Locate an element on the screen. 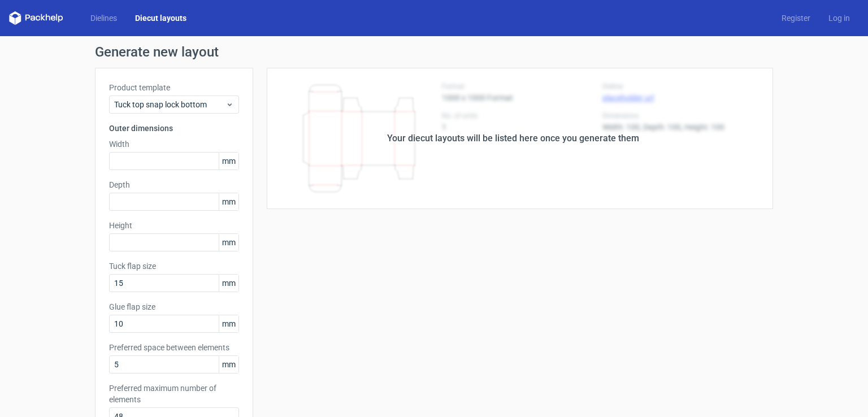 This screenshot has width=868, height=417. label: Product template is located at coordinates (174, 87).